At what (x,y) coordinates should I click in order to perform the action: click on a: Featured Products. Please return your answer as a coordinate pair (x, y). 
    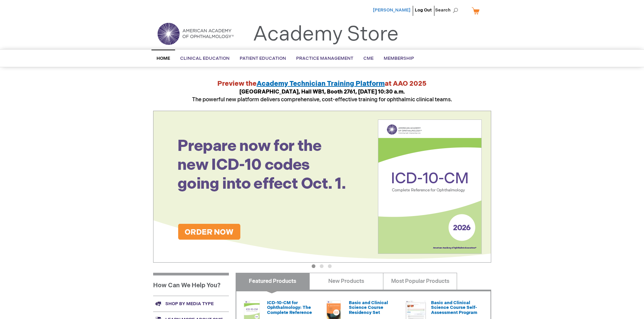
    Looking at the image, I should click on (273, 281).